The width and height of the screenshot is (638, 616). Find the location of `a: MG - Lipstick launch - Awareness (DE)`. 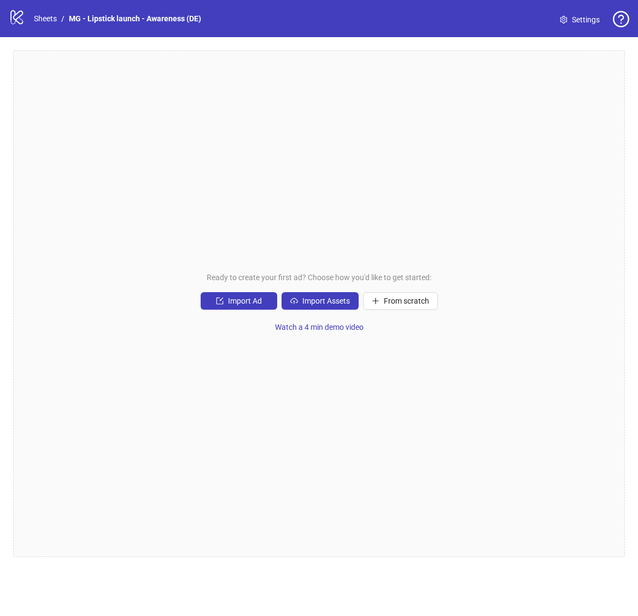

a: MG - Lipstick launch - Awareness (DE) is located at coordinates (135, 19).